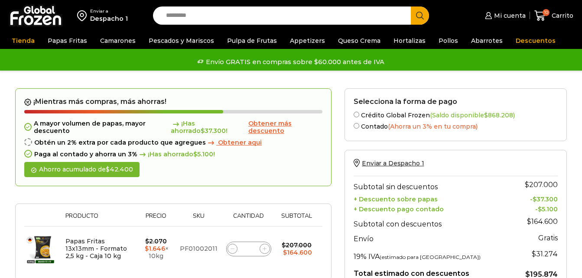  Describe the element at coordinates (433, 185) in the screenshot. I see `th: Subtotal sin descuentos` at that location.